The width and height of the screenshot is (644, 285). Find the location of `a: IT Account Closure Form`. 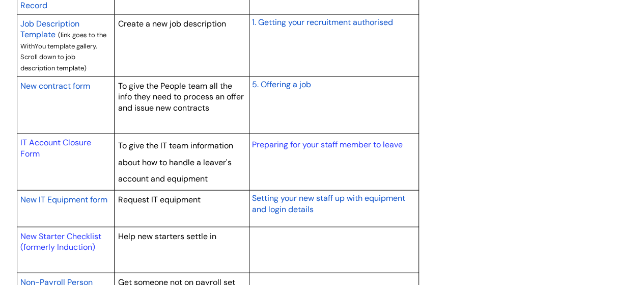

a: IT Account Closure Form is located at coordinates (56, 148).